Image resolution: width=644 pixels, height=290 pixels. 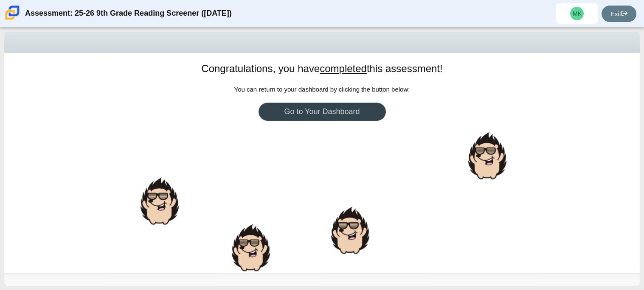 I want to click on u: completed, so click(x=343, y=68).